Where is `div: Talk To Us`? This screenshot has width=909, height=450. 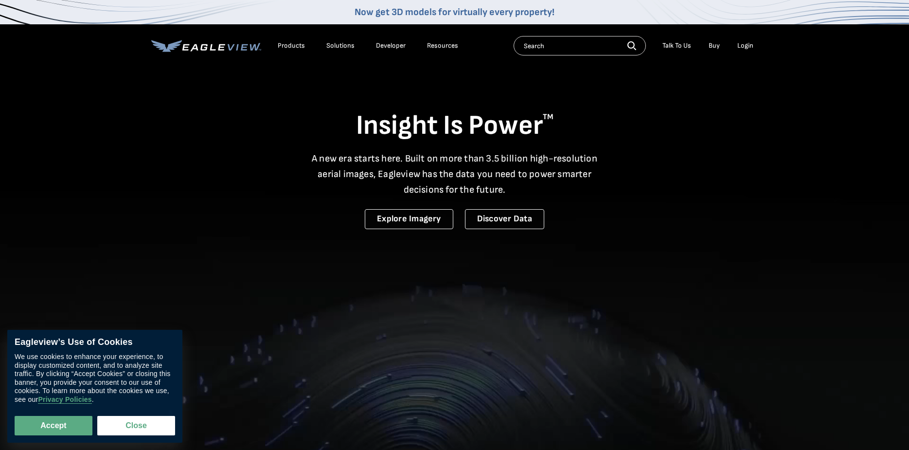 div: Talk To Us is located at coordinates (676, 46).